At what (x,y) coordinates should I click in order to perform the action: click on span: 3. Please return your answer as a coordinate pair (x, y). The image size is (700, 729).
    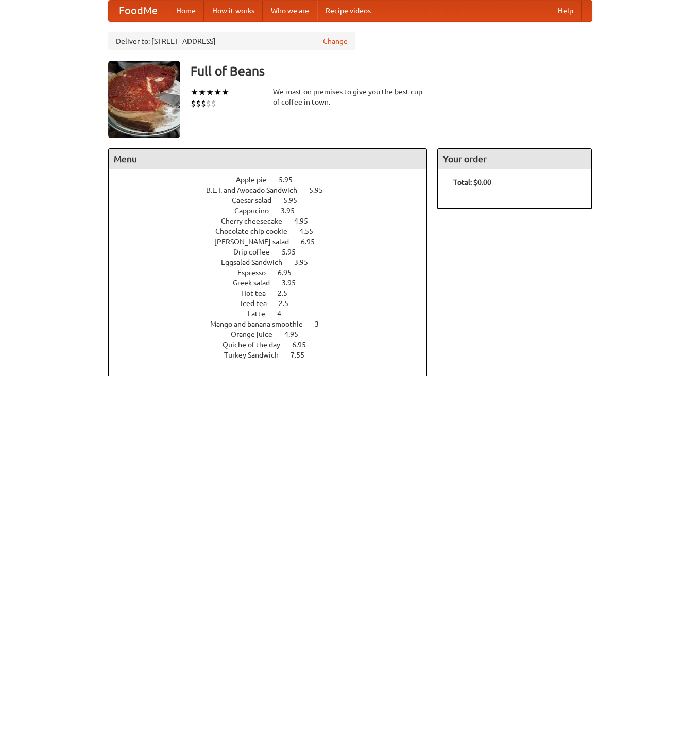
    Looking at the image, I should click on (322, 324).